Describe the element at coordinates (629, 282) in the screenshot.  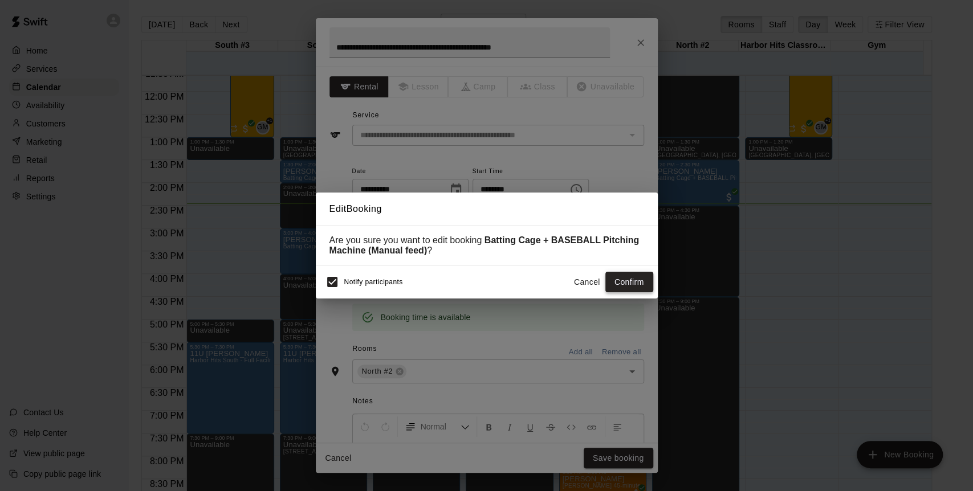
I see `button: Confirm` at that location.